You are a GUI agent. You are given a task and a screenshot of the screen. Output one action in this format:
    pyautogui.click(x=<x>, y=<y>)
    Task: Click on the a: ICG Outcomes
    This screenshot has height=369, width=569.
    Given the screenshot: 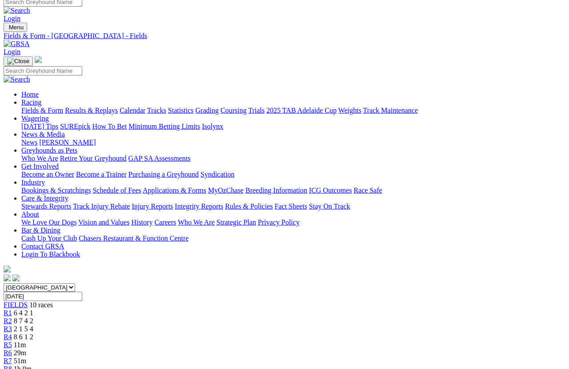 What is the action you would take?
    pyautogui.click(x=330, y=190)
    